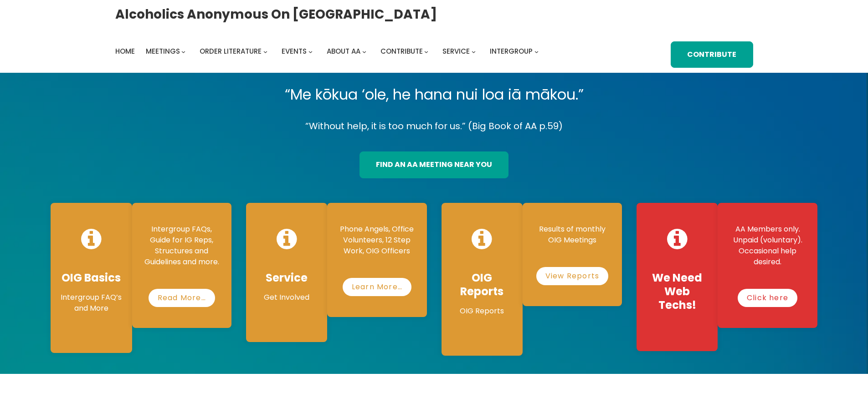 This screenshot has width=868, height=418. What do you see at coordinates (294, 52) in the screenshot?
I see `a: Events` at bounding box center [294, 52].